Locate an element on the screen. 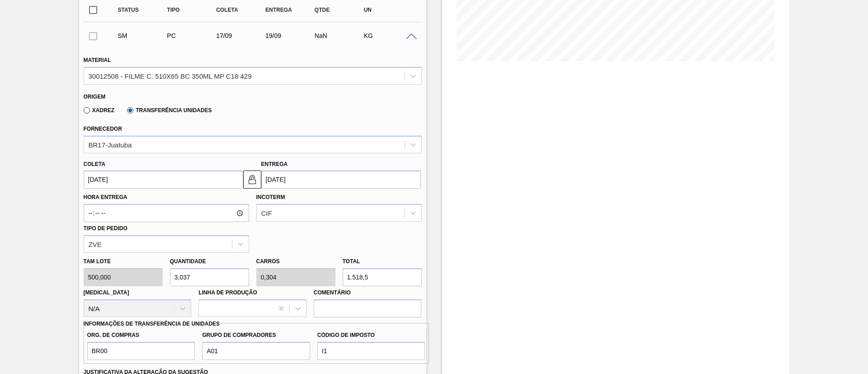  div: Status is located at coordinates (143, 10).